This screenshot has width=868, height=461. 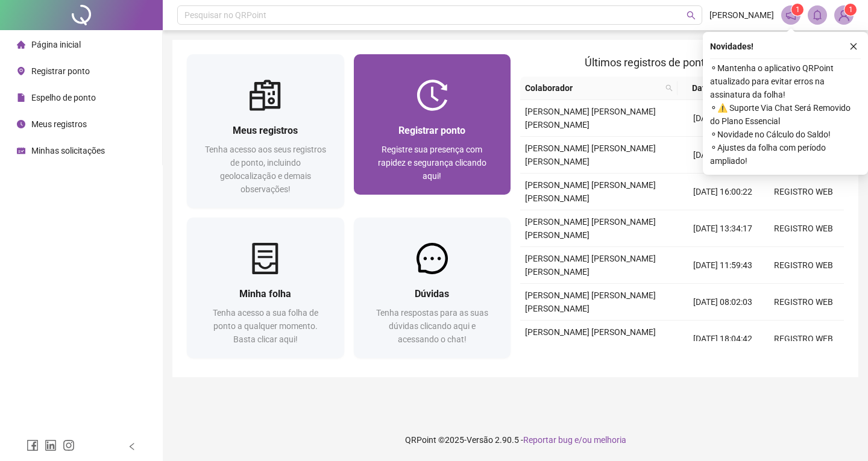 I want to click on span: Reportar bug e/ou melhoria, so click(x=574, y=440).